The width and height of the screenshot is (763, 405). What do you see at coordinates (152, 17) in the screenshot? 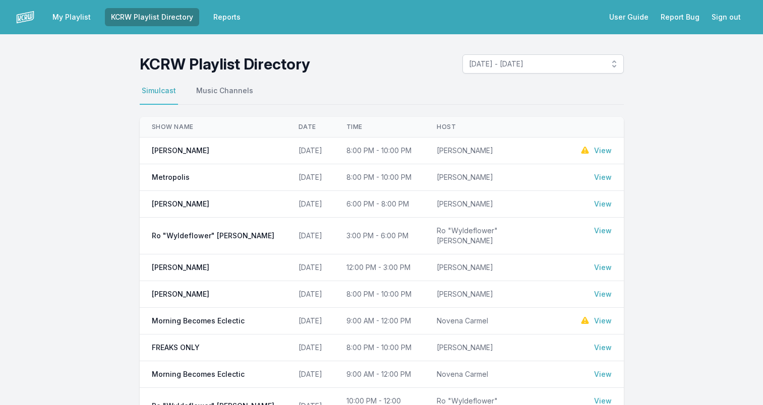
I see `a: KCRW Playlist Directory` at bounding box center [152, 17].